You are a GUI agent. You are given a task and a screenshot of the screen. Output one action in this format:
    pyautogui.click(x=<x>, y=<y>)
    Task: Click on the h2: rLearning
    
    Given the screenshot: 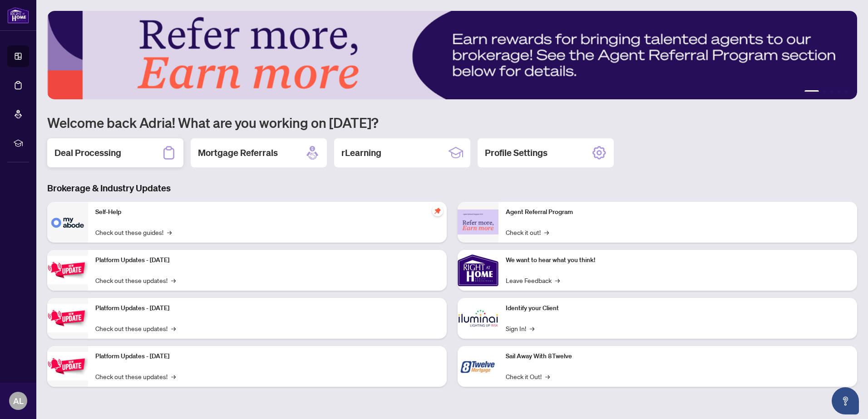 What is the action you would take?
    pyautogui.click(x=362, y=153)
    